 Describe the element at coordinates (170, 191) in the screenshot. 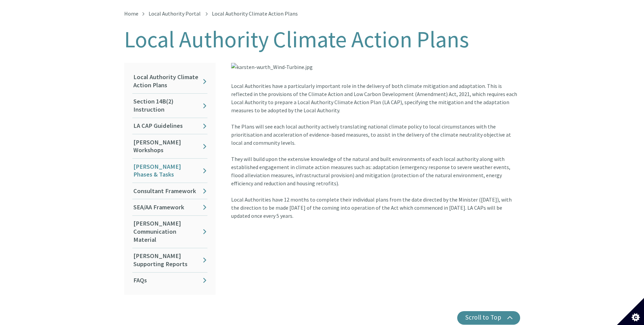

I see `a: Consultant Framework` at that location.